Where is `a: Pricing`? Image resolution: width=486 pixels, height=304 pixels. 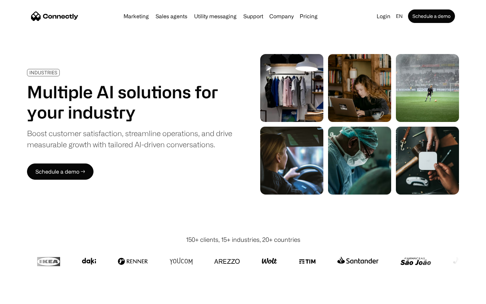 a: Pricing is located at coordinates (309, 16).